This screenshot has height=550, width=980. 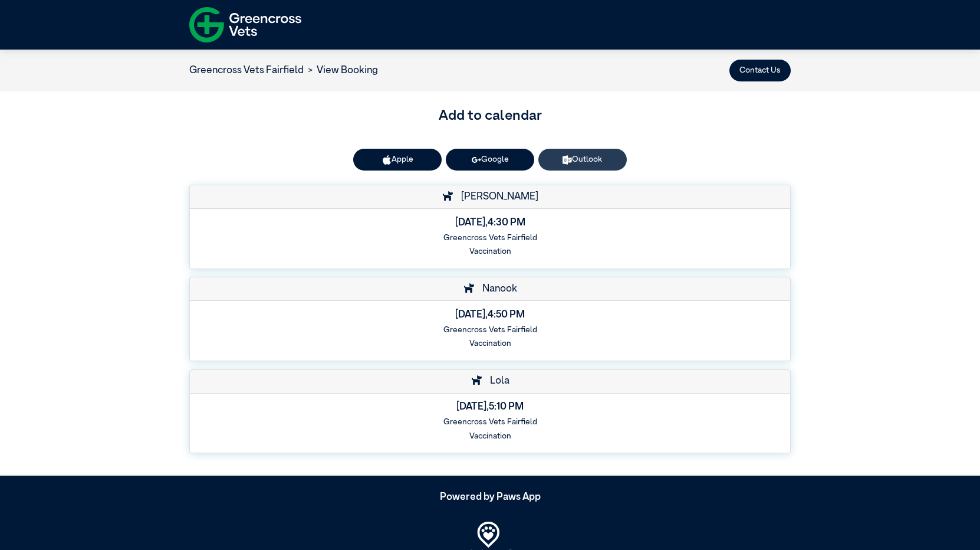 What do you see at coordinates (583, 159) in the screenshot?
I see `a: Outlook` at bounding box center [583, 159].